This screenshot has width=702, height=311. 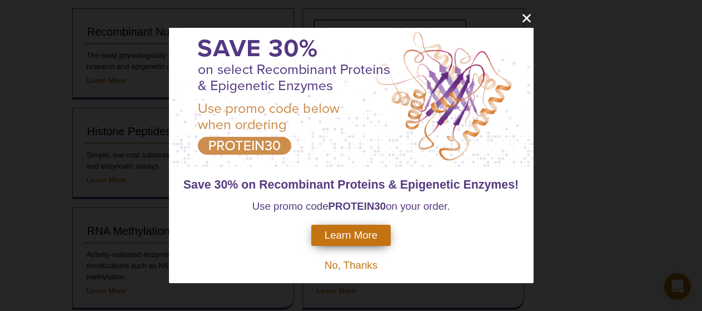 I want to click on span: Learn More, so click(x=351, y=235).